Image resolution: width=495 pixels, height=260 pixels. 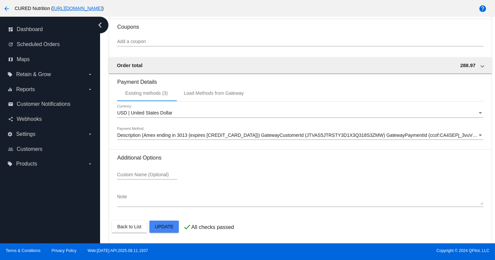 What do you see at coordinates (144, 113) in the screenshot?
I see `span: USD | United States Dollar` at bounding box center [144, 113].